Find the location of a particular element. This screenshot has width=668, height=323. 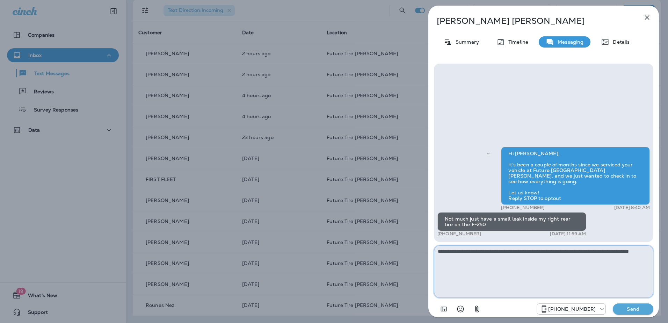

p: Timeline is located at coordinates (516, 42).